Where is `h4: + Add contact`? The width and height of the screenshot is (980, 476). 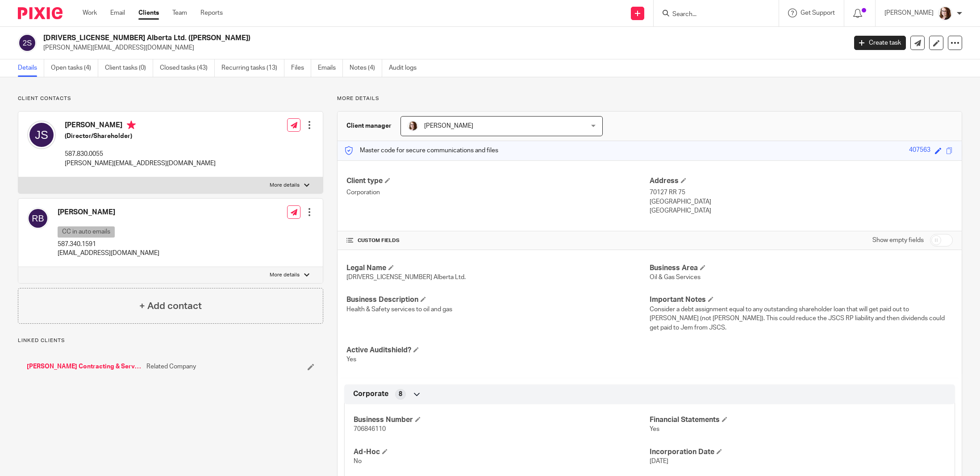 h4: + Add contact is located at coordinates (170, 306).